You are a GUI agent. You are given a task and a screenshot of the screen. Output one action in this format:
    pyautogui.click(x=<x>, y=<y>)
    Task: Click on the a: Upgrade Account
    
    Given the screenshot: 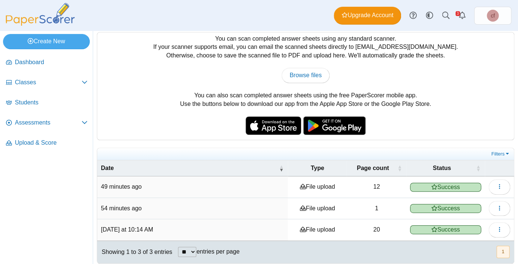 What is the action you would take?
    pyautogui.click(x=367, y=16)
    